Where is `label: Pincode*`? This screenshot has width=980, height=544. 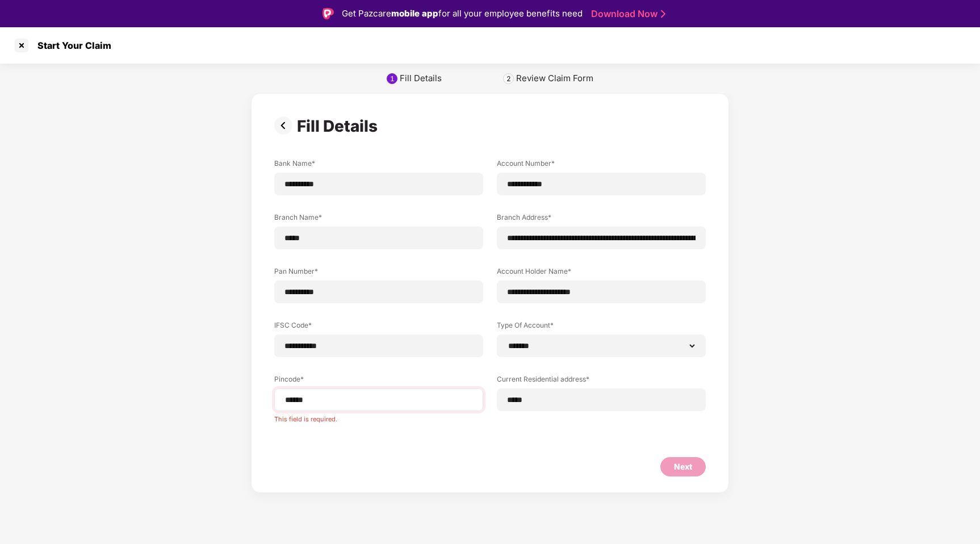
label: Pincode* is located at coordinates (378, 381).